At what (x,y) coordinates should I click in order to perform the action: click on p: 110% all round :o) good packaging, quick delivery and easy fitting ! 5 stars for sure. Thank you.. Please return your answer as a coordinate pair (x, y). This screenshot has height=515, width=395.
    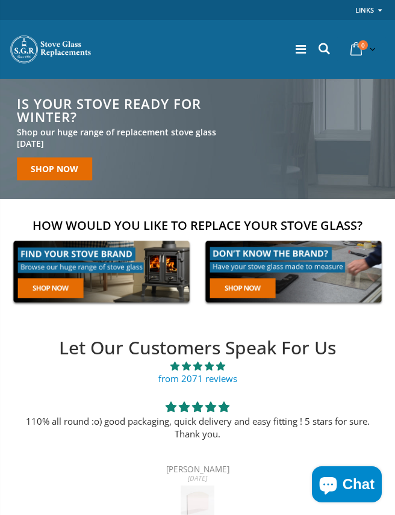
    Looking at the image, I should click on (197, 428).